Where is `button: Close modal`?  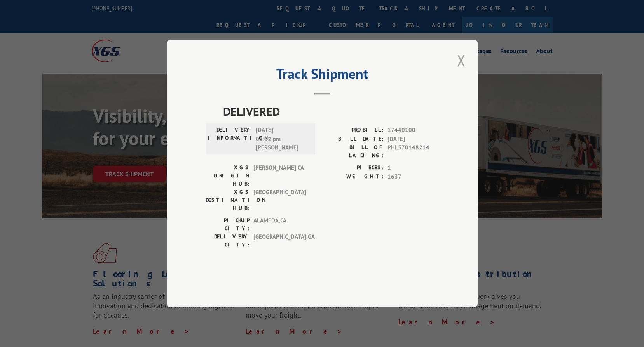
button: Close modal is located at coordinates (461, 60).